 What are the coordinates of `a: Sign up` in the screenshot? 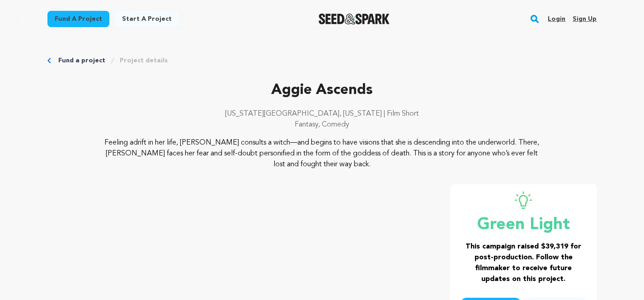 It's located at (584, 19).